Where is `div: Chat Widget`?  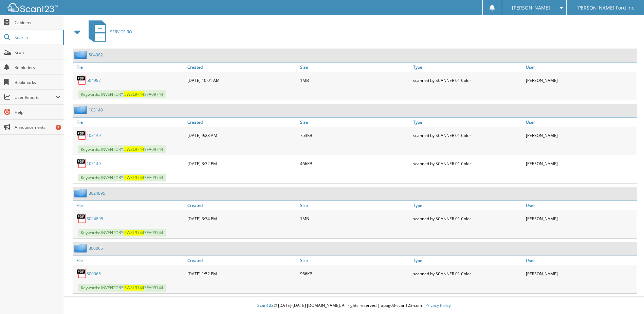 div: Chat Widget is located at coordinates (627, 298).